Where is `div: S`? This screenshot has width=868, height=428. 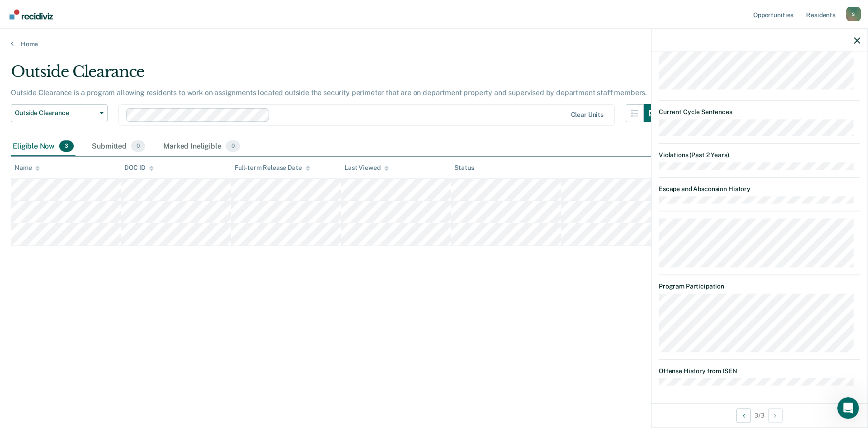 div: S is located at coordinates (854, 14).